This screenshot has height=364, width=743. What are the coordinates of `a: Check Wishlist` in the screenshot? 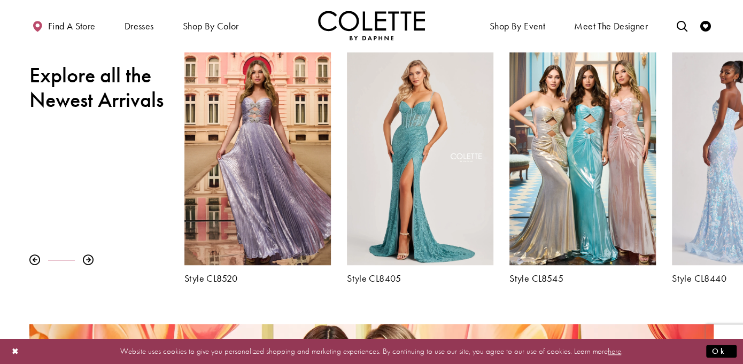 It's located at (705, 25).